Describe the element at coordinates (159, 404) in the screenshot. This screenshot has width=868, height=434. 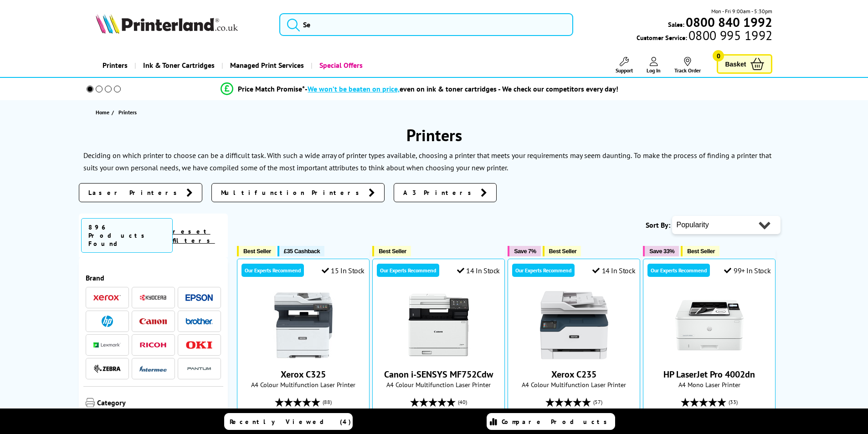
I see `span: Category` at that location.